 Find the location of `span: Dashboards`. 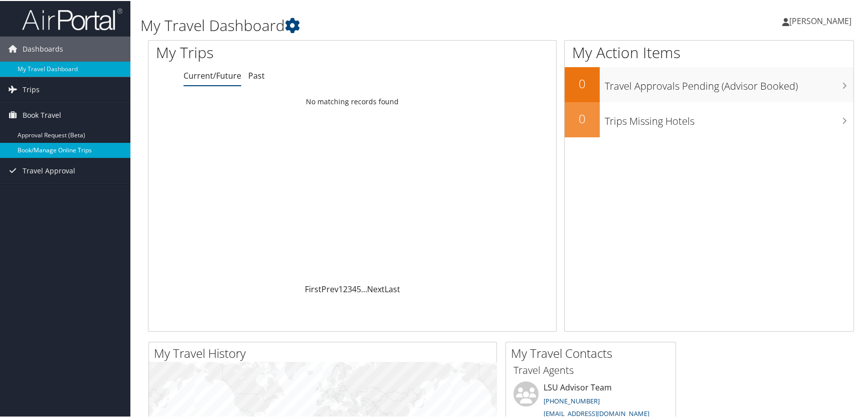

span: Dashboards is located at coordinates (42, 48).